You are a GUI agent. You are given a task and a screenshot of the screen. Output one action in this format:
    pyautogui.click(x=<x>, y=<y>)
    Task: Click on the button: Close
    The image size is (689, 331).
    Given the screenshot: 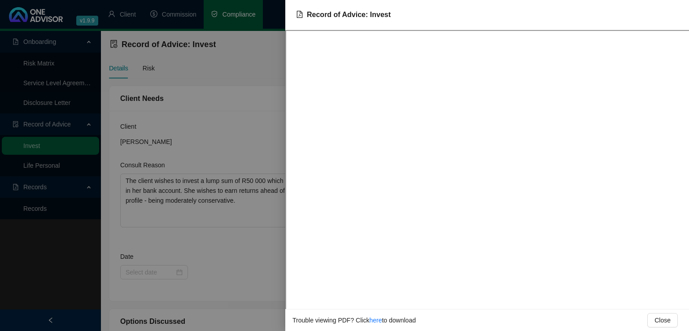 What is the action you would take?
    pyautogui.click(x=662, y=320)
    